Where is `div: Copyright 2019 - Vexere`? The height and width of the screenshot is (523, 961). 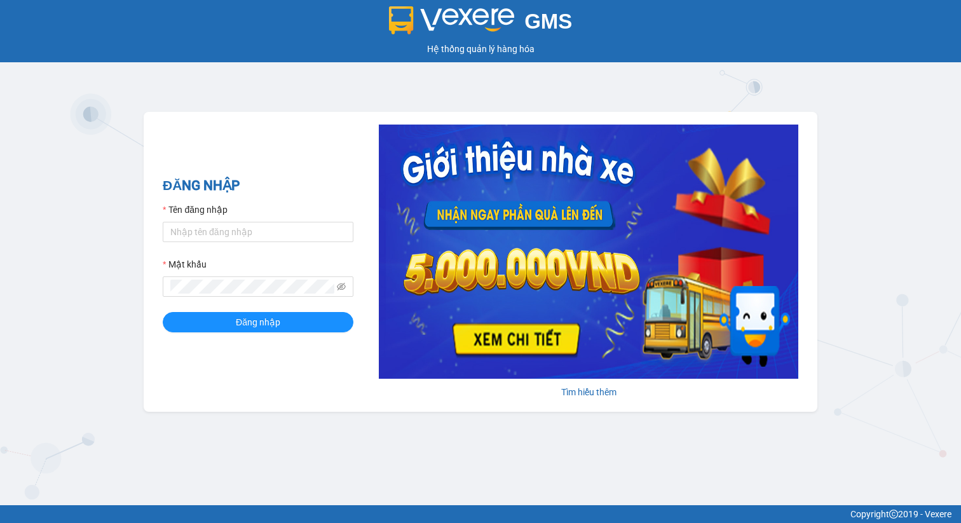 div: Copyright 2019 - Vexere is located at coordinates (480, 514).